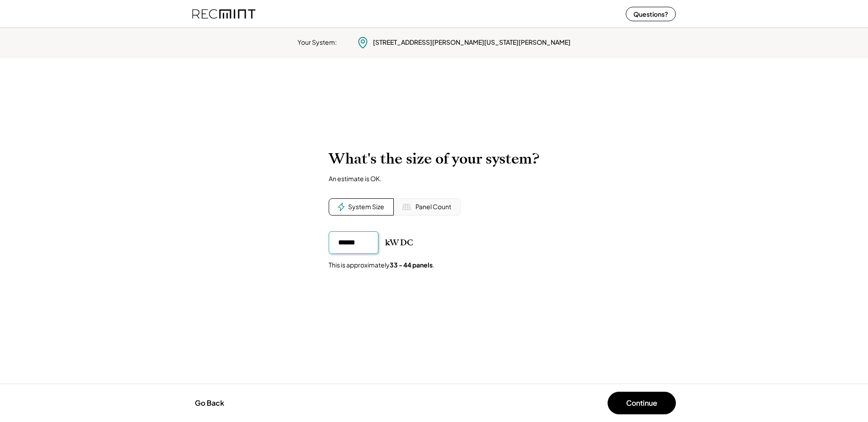 This screenshot has height=422, width=868. What do you see at coordinates (223, 14) in the screenshot?
I see `img: recmint-logotype%403x%20%281%29.jpeg` at bounding box center [223, 14].